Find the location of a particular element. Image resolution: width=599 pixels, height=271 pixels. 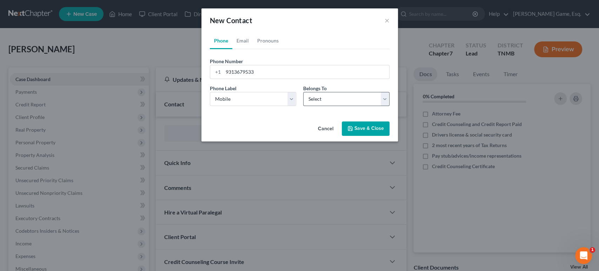

a: Pronouns is located at coordinates (268, 41).